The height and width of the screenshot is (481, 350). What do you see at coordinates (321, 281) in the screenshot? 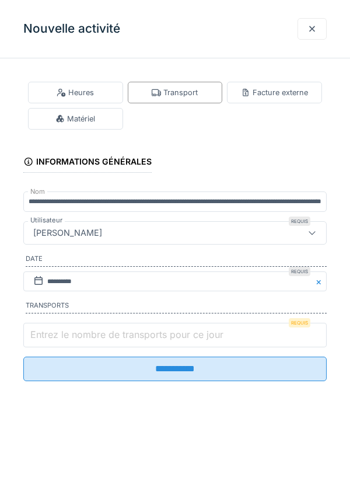
I see `button: Close` at bounding box center [321, 281].